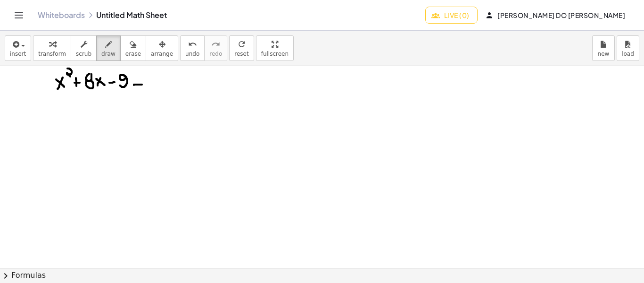 The height and width of the screenshot is (283, 644). What do you see at coordinates (215, 54) in the screenshot?
I see `span: redo` at bounding box center [215, 54].